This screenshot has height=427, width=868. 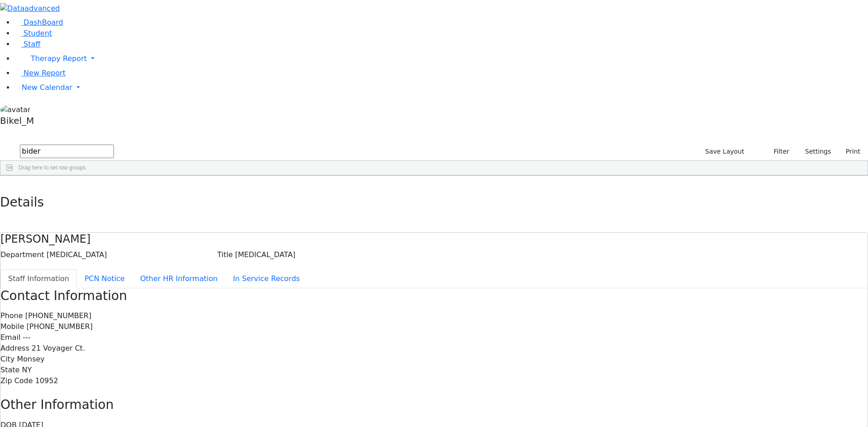 I want to click on span: DashBoard, so click(x=44, y=22).